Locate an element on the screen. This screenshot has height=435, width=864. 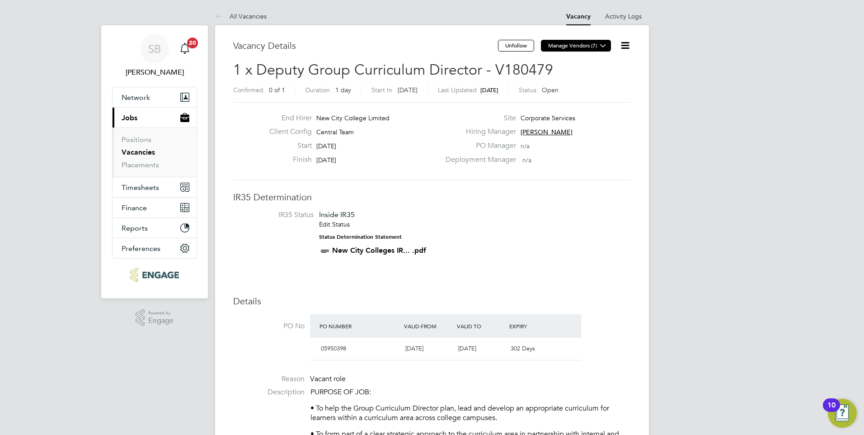
label: Client Config is located at coordinates (287, 131).